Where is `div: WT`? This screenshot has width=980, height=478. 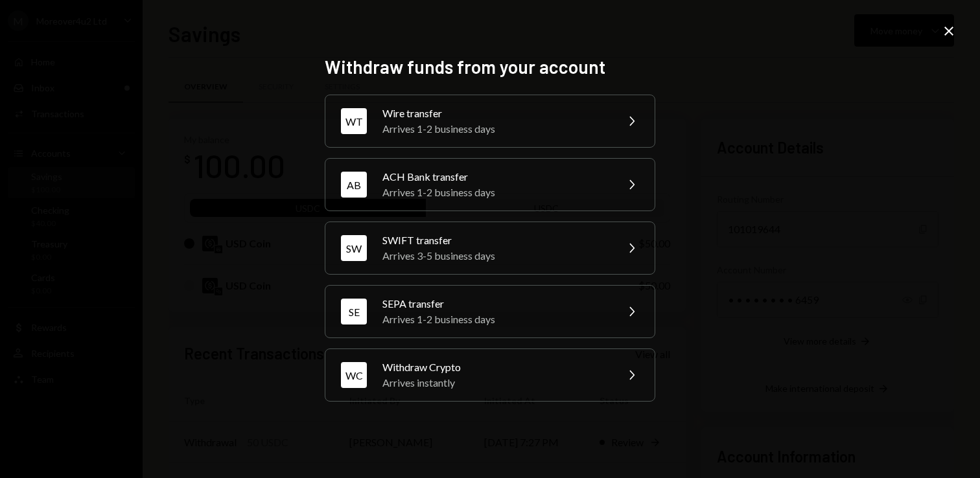
div: WT is located at coordinates (354, 121).